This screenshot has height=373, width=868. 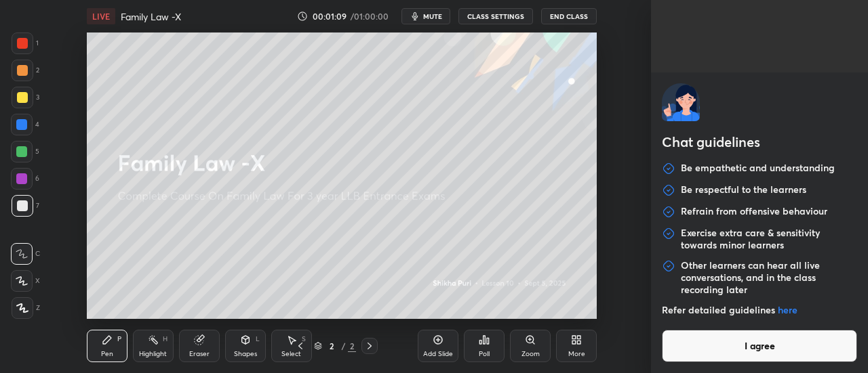 What do you see at coordinates (151, 16) in the screenshot?
I see `h4: Family Law -X` at bounding box center [151, 16].